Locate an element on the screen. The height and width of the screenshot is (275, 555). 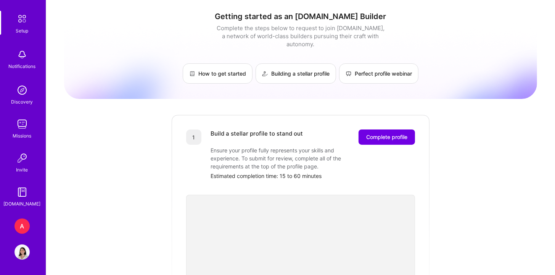
img: discovery is located at coordinates (22, 90).